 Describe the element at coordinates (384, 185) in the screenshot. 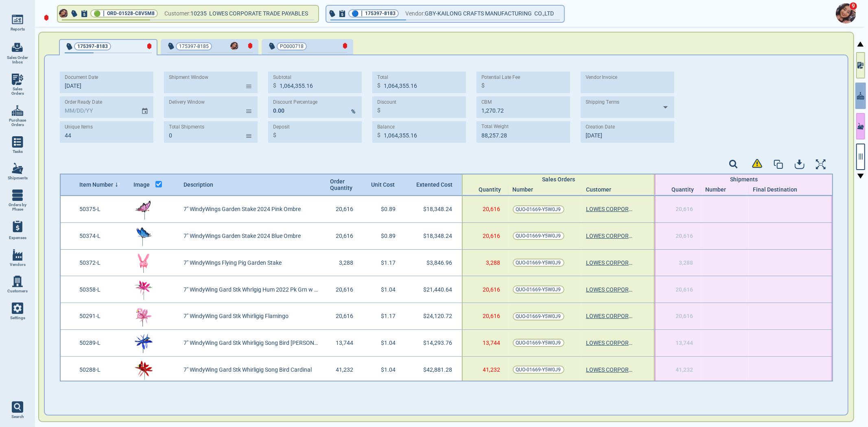

I see `span: Unit Cost` at that location.